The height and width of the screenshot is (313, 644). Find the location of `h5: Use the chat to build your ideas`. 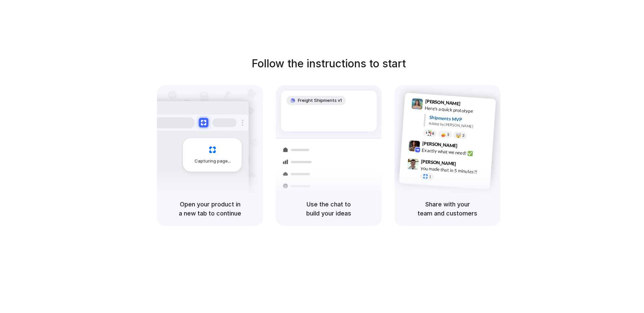

h5: Use the chat to build your ideas is located at coordinates (329, 209).